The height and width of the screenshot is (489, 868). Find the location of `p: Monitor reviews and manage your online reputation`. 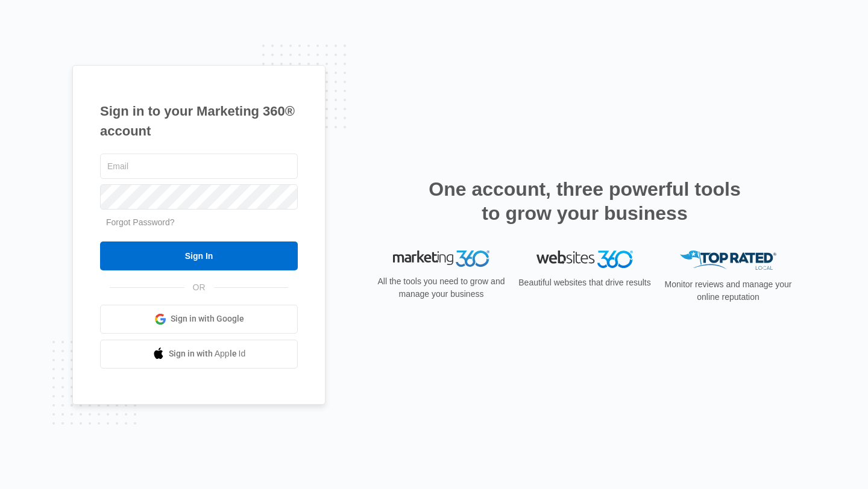

p: Monitor reviews and manage your online reputation is located at coordinates (729, 291).